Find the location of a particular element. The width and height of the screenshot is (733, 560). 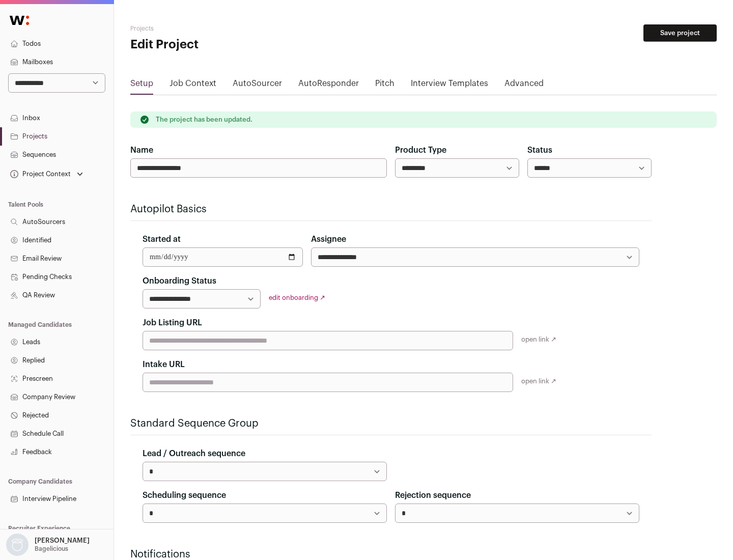

a: AutoResponder is located at coordinates (328, 85).